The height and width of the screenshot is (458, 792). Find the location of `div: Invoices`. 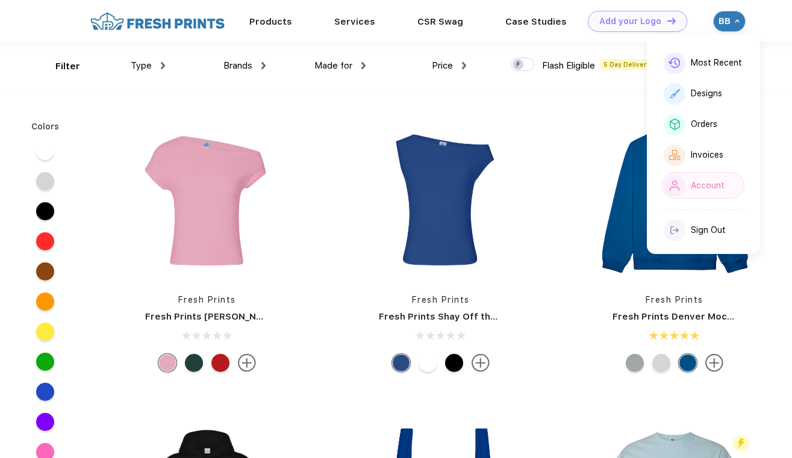

div: Invoices is located at coordinates (707, 155).